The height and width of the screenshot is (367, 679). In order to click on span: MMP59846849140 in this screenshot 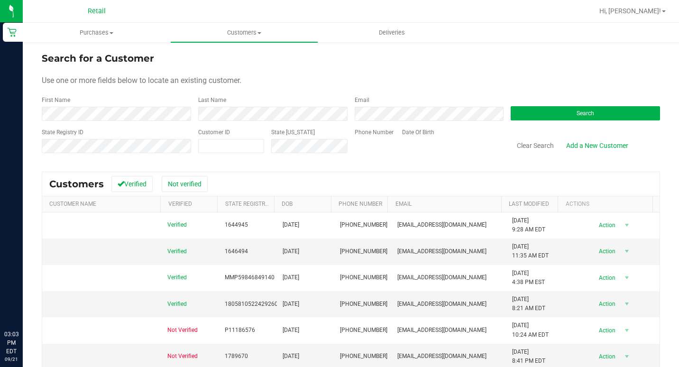, I will do `click(249, 277)`.